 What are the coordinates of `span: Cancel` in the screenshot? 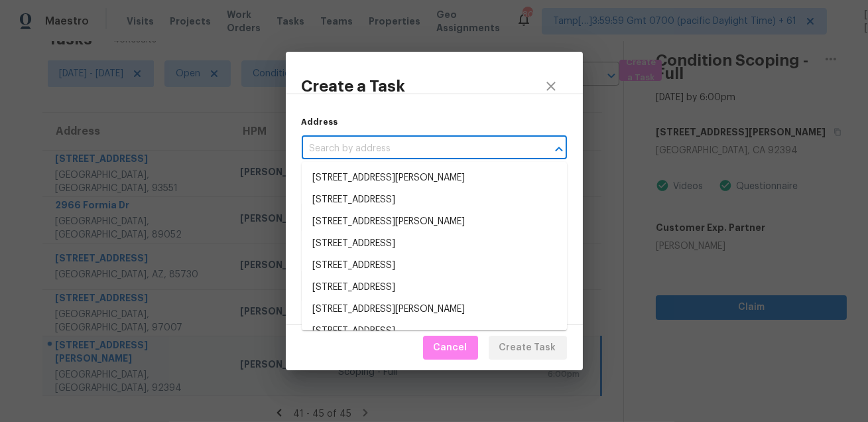 It's located at (450, 348).